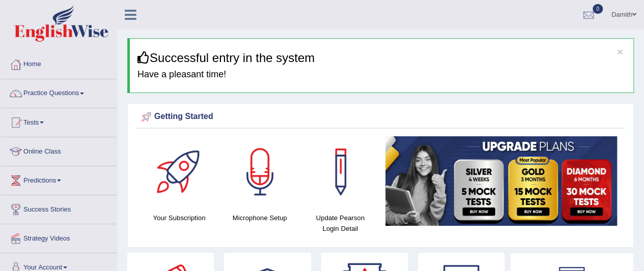 Image resolution: width=644 pixels, height=271 pixels. Describe the element at coordinates (598, 9) in the screenshot. I see `span: 0` at that location.